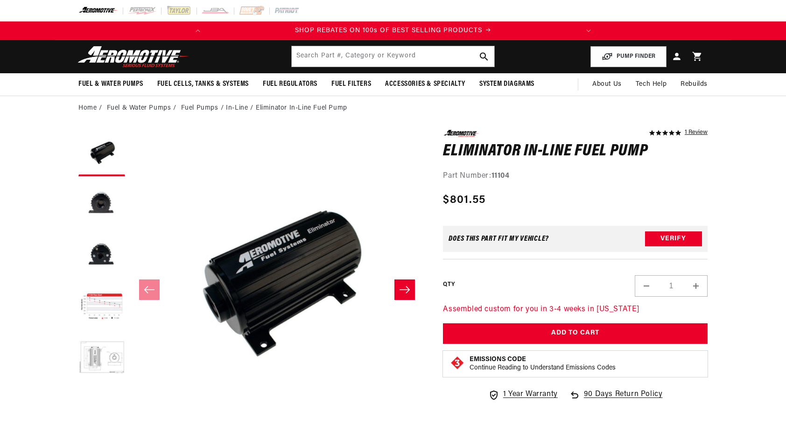 This screenshot has width=786, height=425. I want to click on span: 90 Days Return Policy, so click(623, 399).